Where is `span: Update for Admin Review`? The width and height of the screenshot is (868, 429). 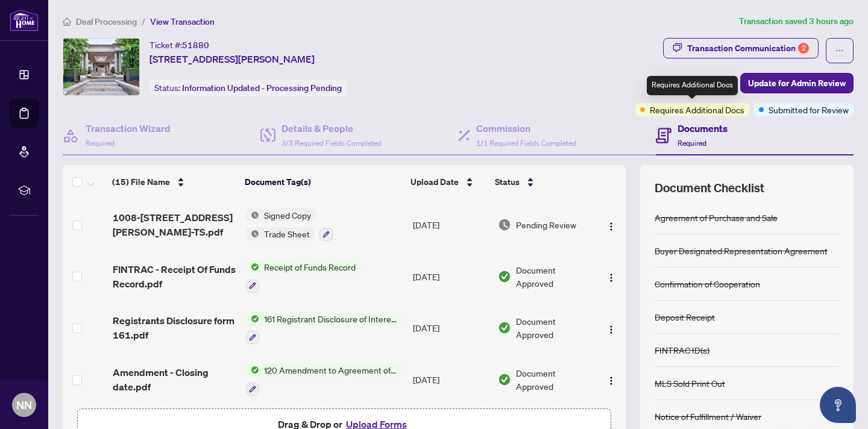
span: Update for Admin Review is located at coordinates (797, 83).